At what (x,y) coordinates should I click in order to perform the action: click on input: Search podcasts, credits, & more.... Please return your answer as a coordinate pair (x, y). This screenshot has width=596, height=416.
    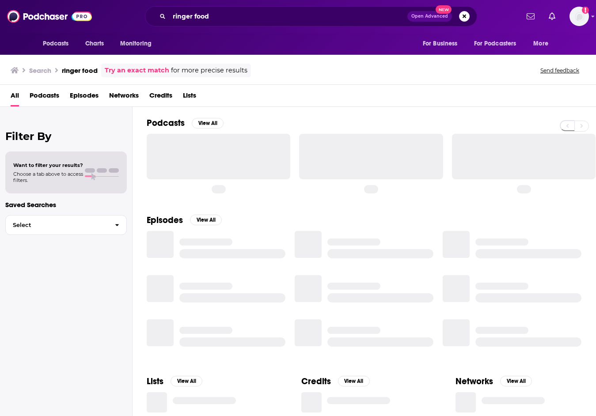
    Looking at the image, I should click on (288, 16).